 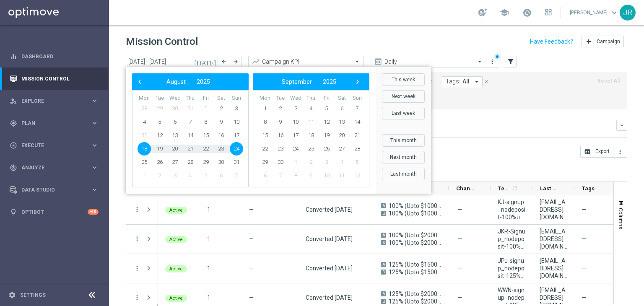 What do you see at coordinates (280, 162) in the screenshot?
I see `span: 30` at bounding box center [280, 162].